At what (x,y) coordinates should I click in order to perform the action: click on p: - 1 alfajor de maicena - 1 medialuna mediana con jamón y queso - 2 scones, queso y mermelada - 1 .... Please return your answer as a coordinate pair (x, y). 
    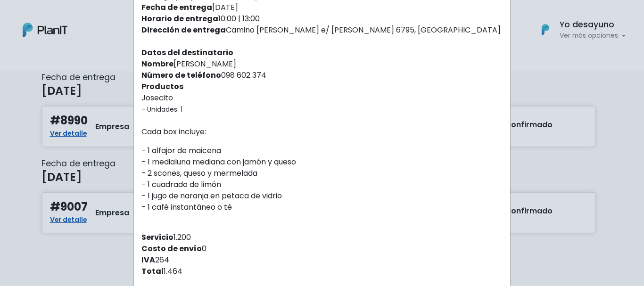
    Looking at the image, I should click on (322, 179).